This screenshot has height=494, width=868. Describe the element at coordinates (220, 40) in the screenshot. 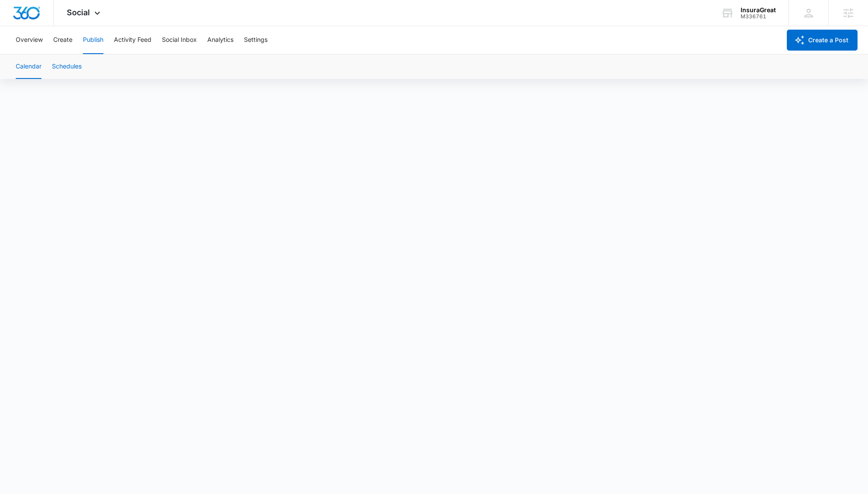

I see `button: Analytics` at that location.